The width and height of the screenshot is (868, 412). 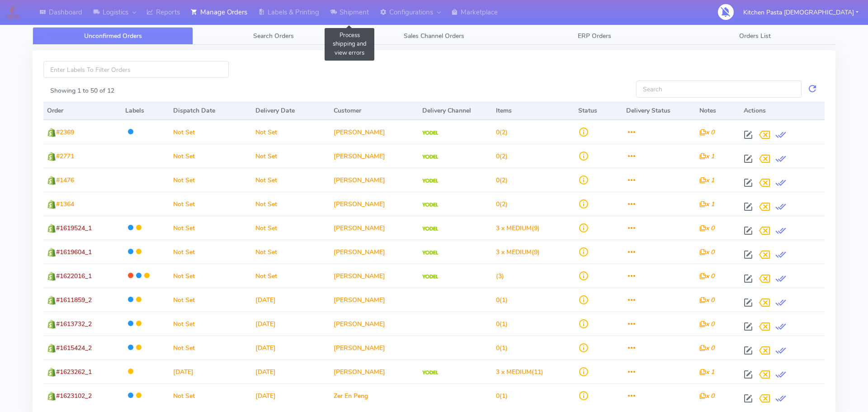 What do you see at coordinates (65, 156) in the screenshot?
I see `span: #2771` at bounding box center [65, 156].